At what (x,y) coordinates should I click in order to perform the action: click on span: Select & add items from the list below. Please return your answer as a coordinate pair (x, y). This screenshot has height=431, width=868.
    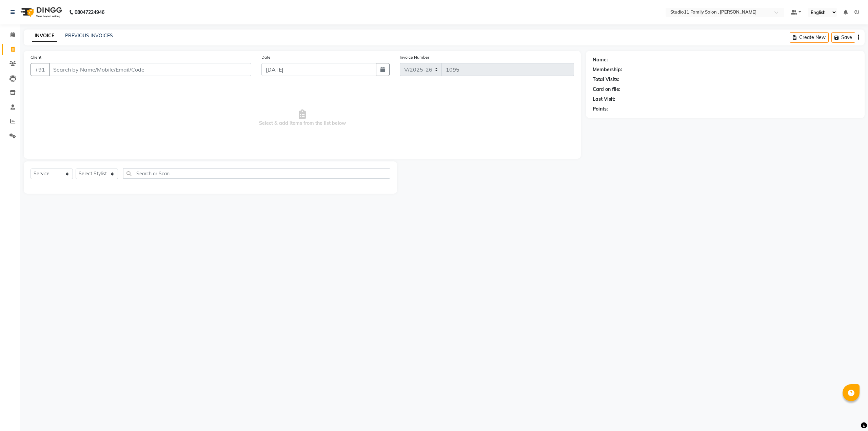
    Looking at the image, I should click on (302, 118).